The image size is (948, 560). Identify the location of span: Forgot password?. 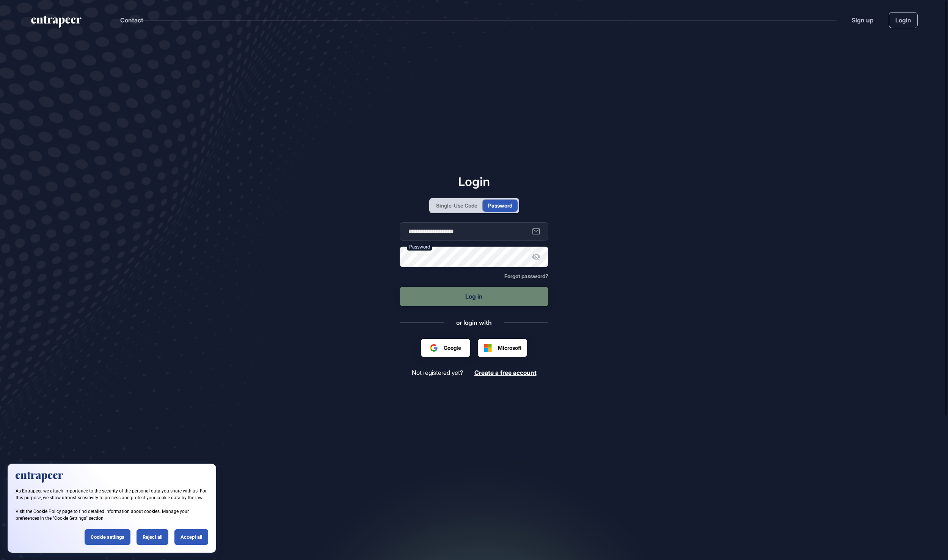
(526, 275).